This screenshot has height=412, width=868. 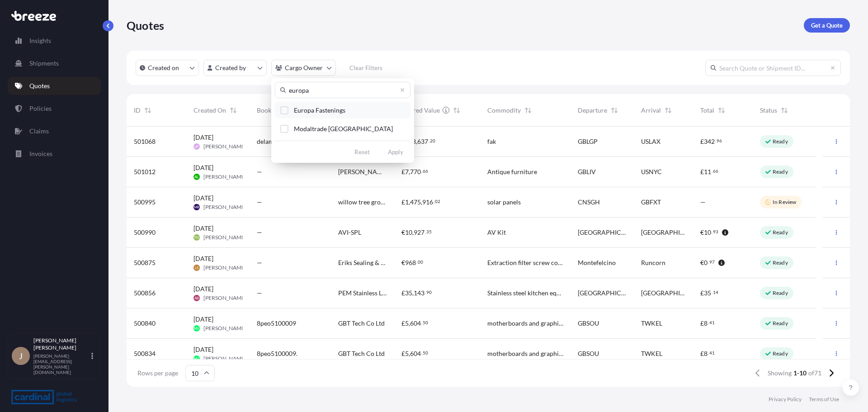 What do you see at coordinates (342, 121) in the screenshot?
I see `div: cargoOwner Filter options` at bounding box center [342, 121].